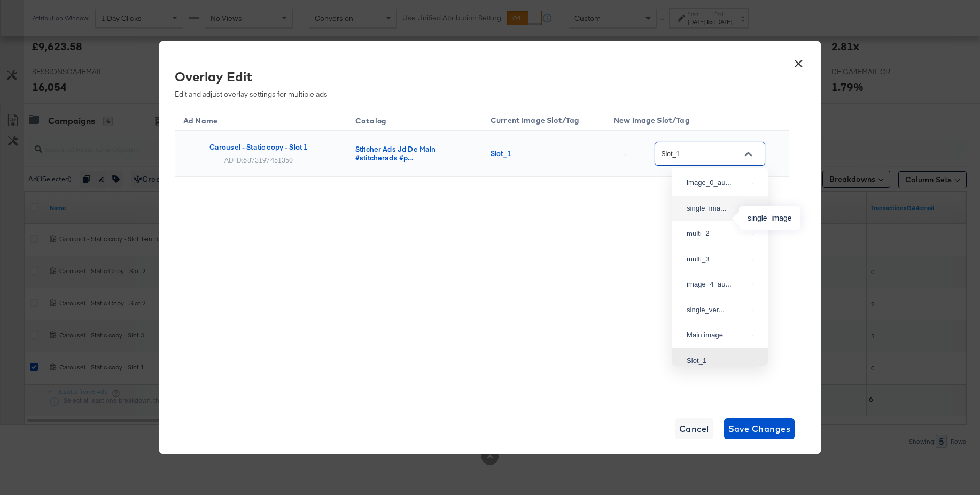  Describe the element at coordinates (718, 208) in the screenshot. I see `div: single_ima...` at that location.